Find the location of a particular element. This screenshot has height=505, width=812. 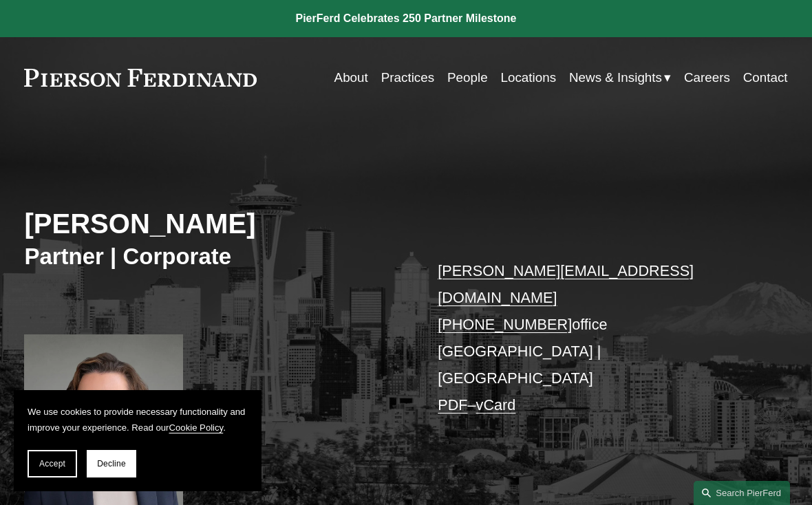

p: We use cookies to provide necessary functionality and improve your experience. Read our . is located at coordinates (137, 419).